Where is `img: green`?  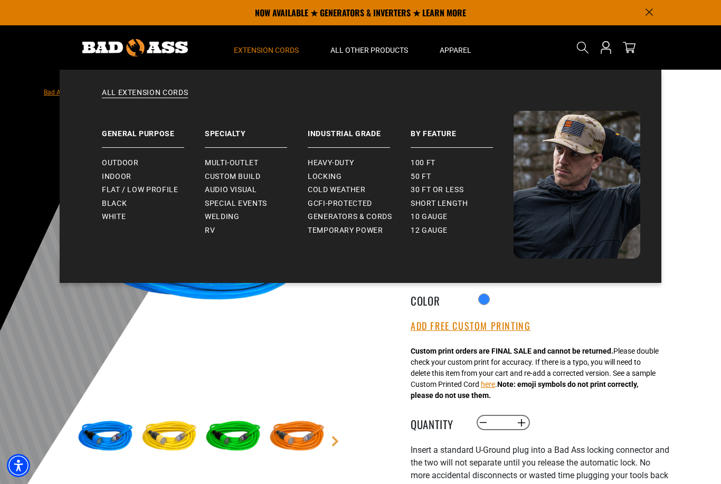 img: green is located at coordinates (233, 437).